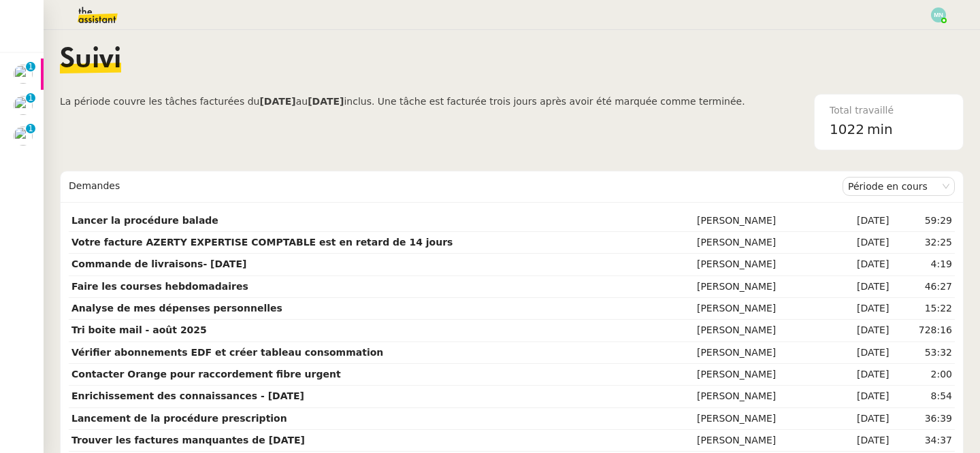  Describe the element at coordinates (145, 220) in the screenshot. I see `strong: Lancer la procédure balade` at that location.